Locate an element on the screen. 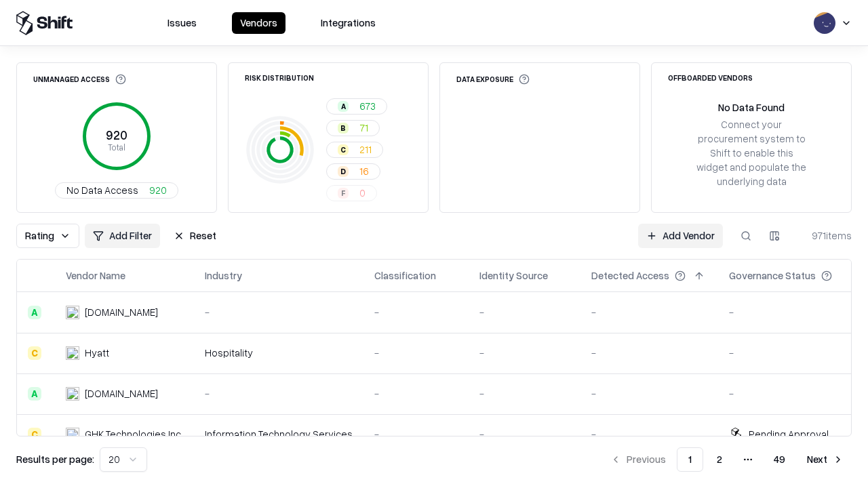  button: A673 is located at coordinates (357, 107).